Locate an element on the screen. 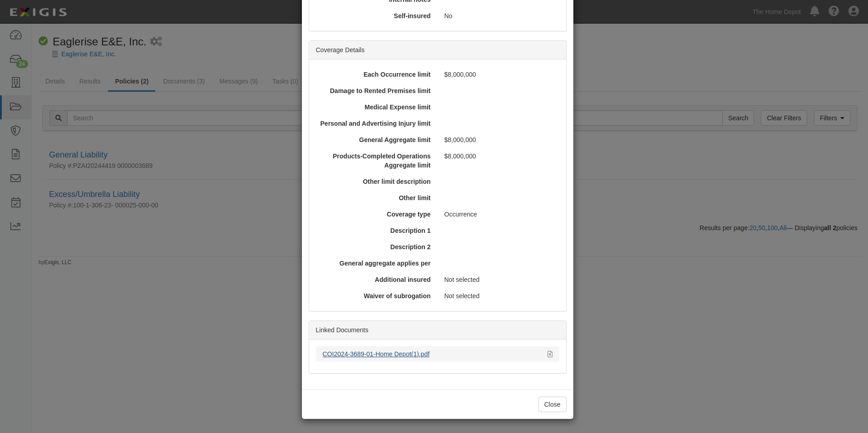 This screenshot has width=868, height=433. div: Description 2 is located at coordinates (375, 247).